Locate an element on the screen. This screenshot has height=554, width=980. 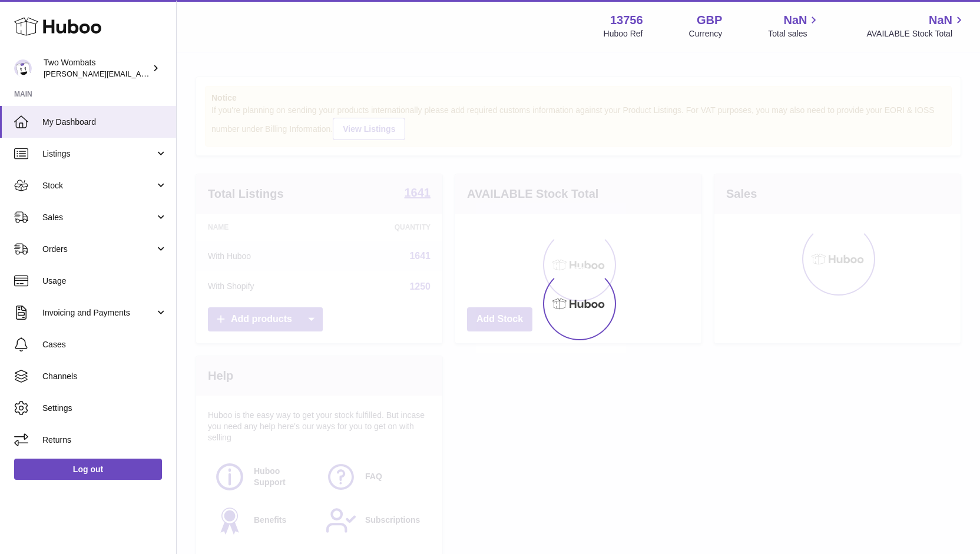
a: NaN AVAILABLE Stock Total is located at coordinates (915, 26).